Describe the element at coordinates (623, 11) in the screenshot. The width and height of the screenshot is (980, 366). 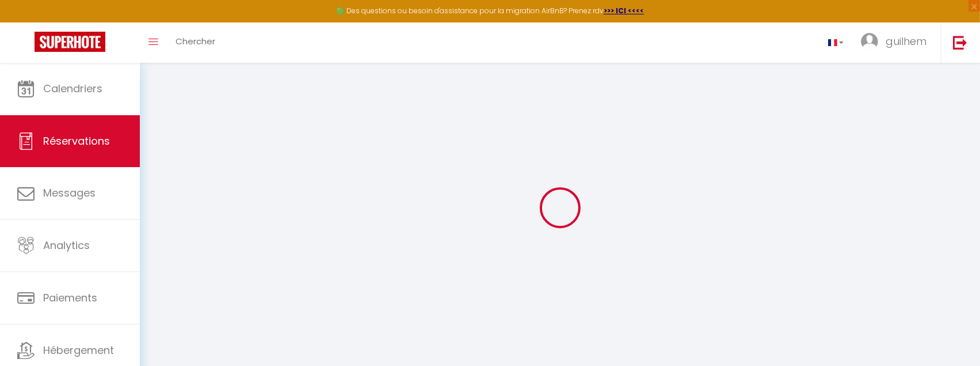
I see `strong: >>> ICI <<<<` at that location.